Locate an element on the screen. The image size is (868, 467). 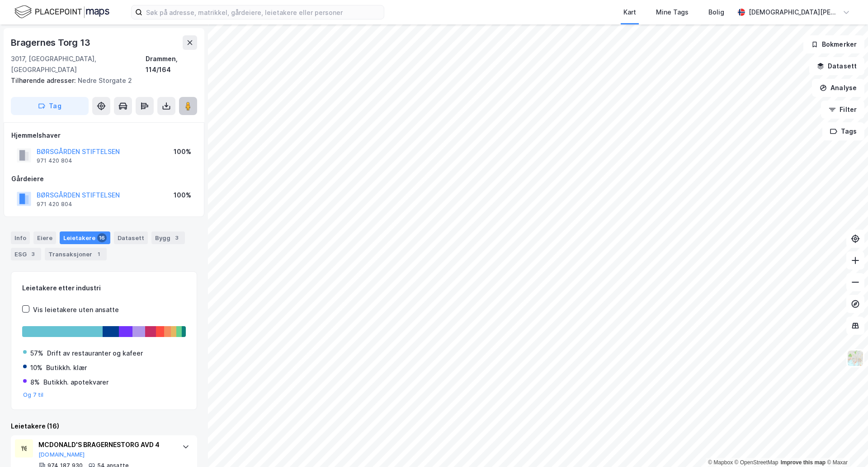
div: Leietakere etter industri is located at coordinates (104, 288).